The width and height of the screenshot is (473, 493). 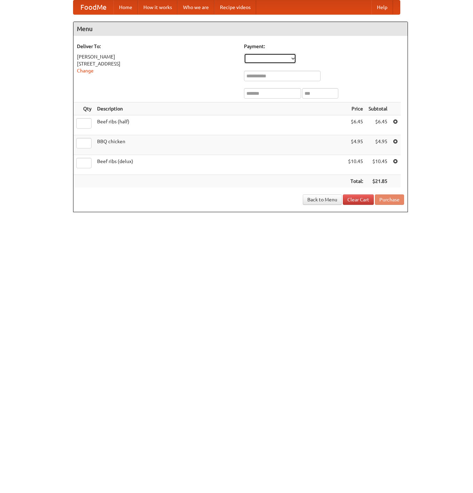 What do you see at coordinates (378, 181) in the screenshot?
I see `th: $21.85` at bounding box center [378, 181].